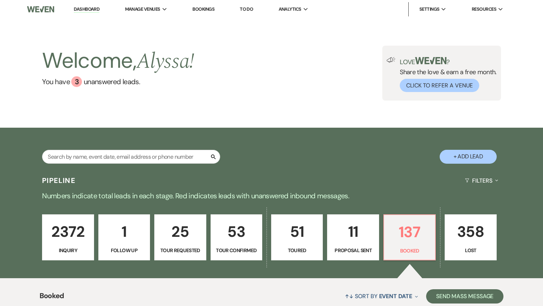  What do you see at coordinates (297, 231) in the screenshot?
I see `p: 51` at bounding box center [297, 231].